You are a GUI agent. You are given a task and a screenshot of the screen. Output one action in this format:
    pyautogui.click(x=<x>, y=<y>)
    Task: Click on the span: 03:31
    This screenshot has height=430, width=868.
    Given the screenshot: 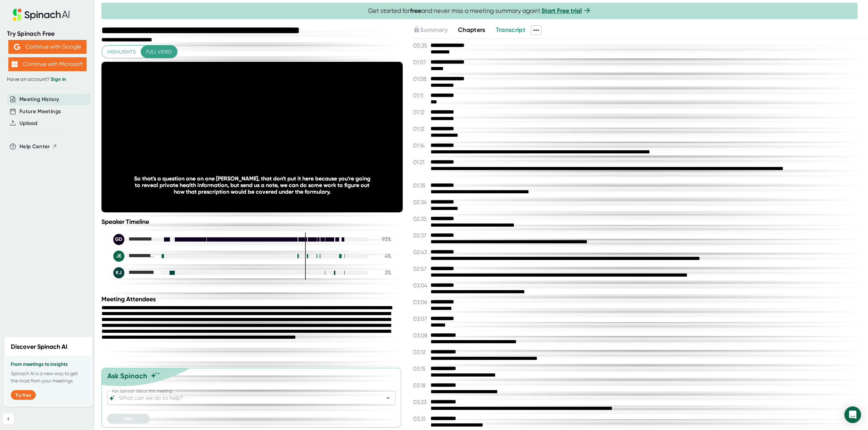 What is the action you would take?
    pyautogui.click(x=421, y=419)
    